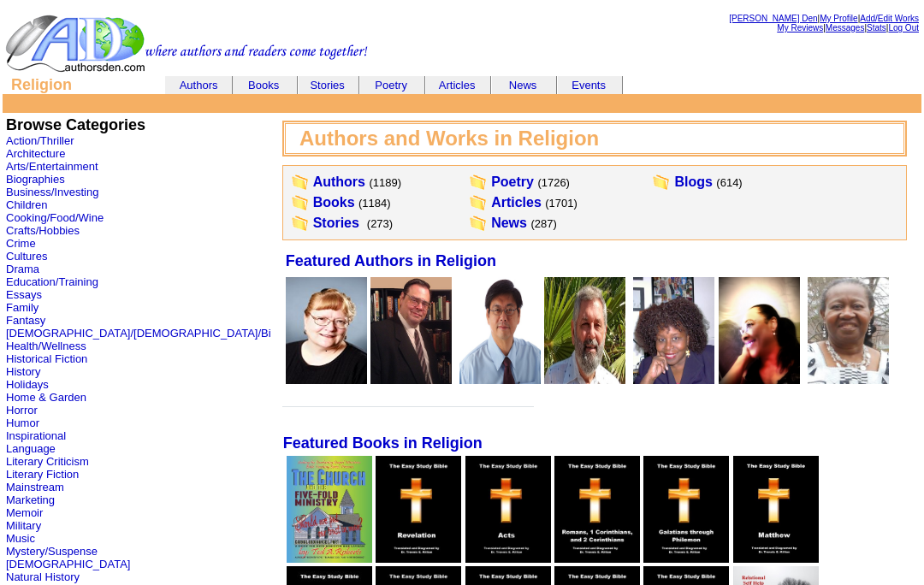 The width and height of the screenshot is (924, 585). I want to click on a: Ted Roberts, so click(410, 379).